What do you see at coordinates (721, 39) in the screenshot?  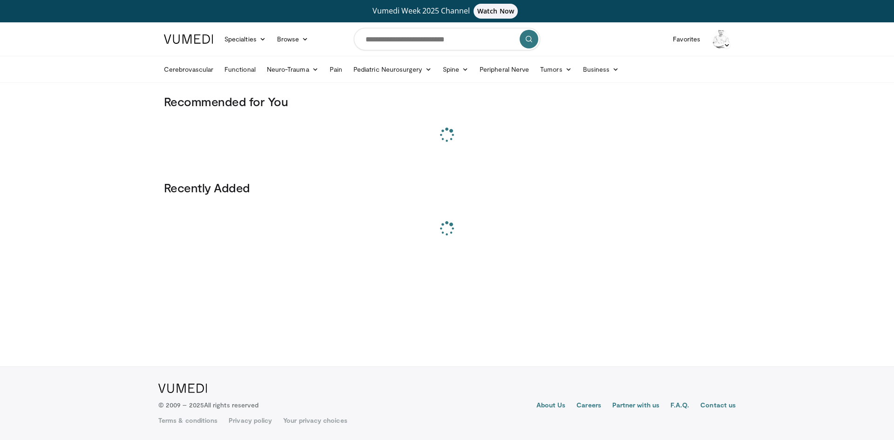 I see `a: Avatar` at bounding box center [721, 39].